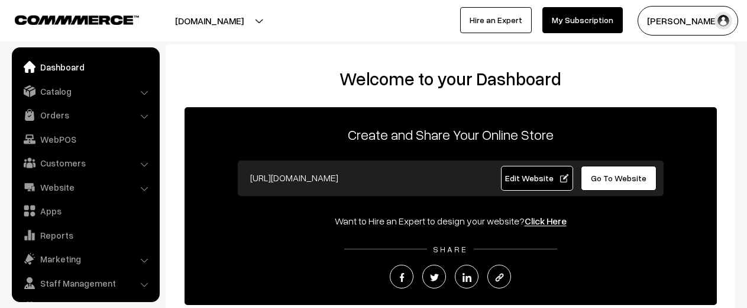  What do you see at coordinates (85, 211) in the screenshot?
I see `a: Apps` at bounding box center [85, 211].